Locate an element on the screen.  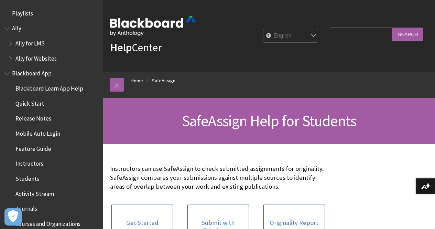
input: Search is located at coordinates (408, 34).